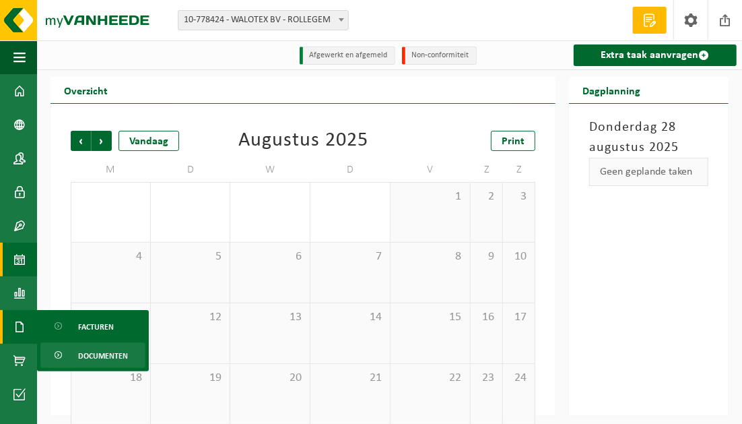 The width and height of the screenshot is (742, 424). What do you see at coordinates (430, 257) in the screenshot?
I see `span: 8` at bounding box center [430, 257].